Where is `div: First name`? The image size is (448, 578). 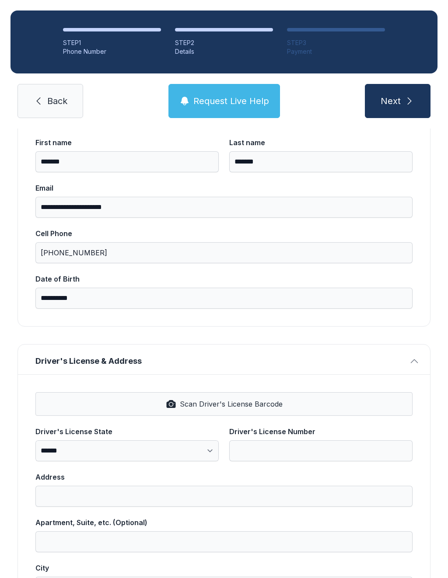
div: First name is located at coordinates (127, 143).